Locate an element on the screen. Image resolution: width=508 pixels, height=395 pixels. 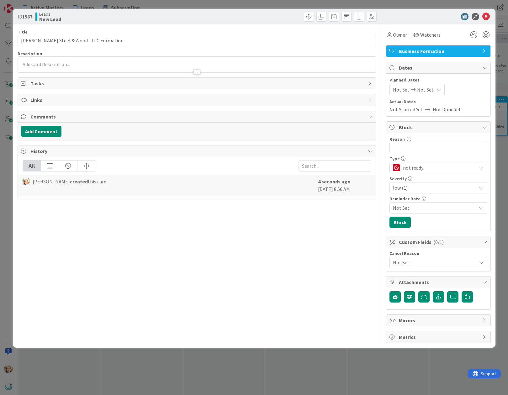
b: created is located at coordinates (79, 182).